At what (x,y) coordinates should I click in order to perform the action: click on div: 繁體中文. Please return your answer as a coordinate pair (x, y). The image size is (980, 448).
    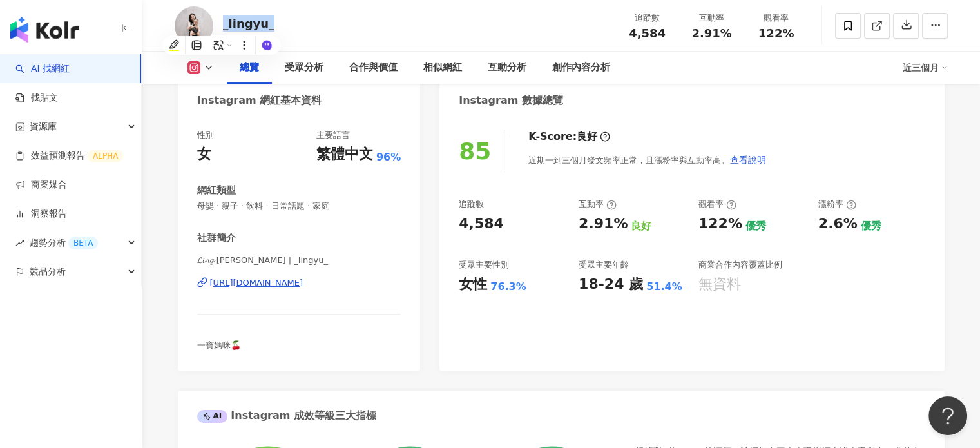
    Looking at the image, I should click on (345, 154).